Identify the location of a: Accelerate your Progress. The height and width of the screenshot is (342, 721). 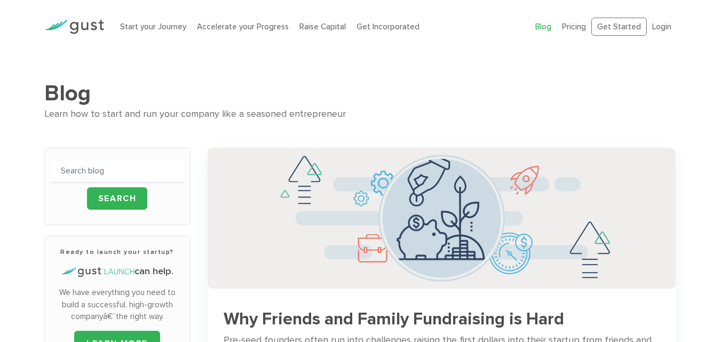
(243, 27).